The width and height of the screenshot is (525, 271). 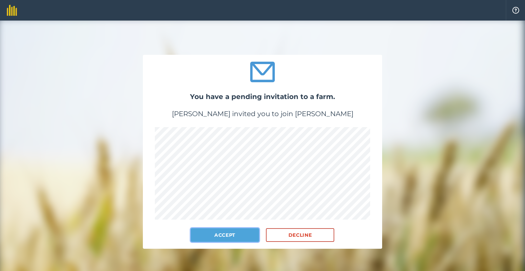 What do you see at coordinates (300, 235) in the screenshot?
I see `button: Decline` at bounding box center [300, 235].